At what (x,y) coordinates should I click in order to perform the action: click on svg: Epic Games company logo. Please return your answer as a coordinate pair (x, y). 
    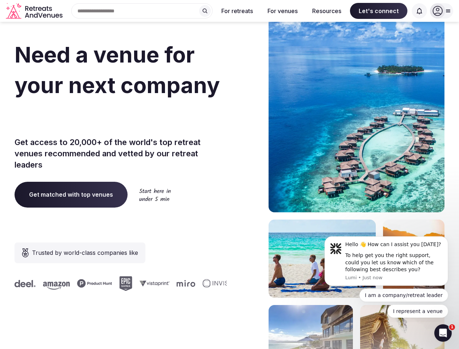
    Looking at the image, I should click on (124, 284).